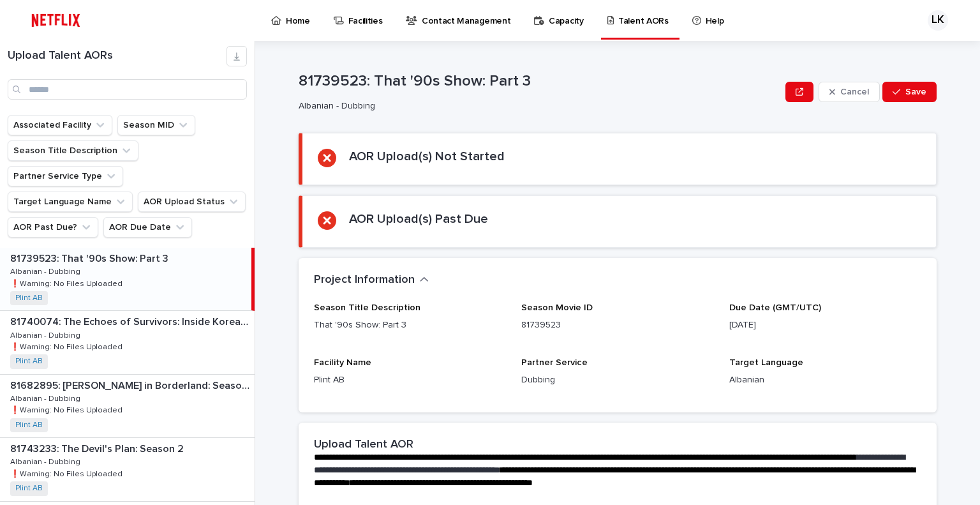 The image size is (980, 505). What do you see at coordinates (156, 125) in the screenshot?
I see `button: Season MID` at bounding box center [156, 125].